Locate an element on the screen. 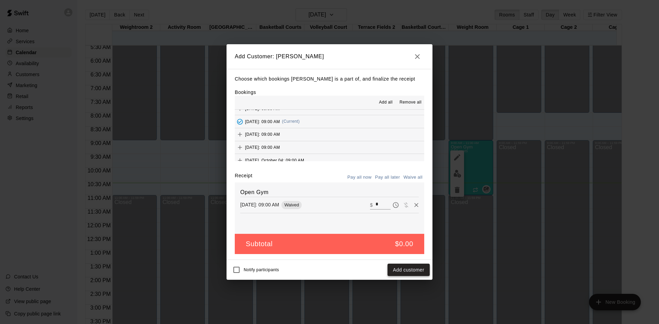 This screenshot has height=324, width=659. span: Pay later is located at coordinates (395, 204).